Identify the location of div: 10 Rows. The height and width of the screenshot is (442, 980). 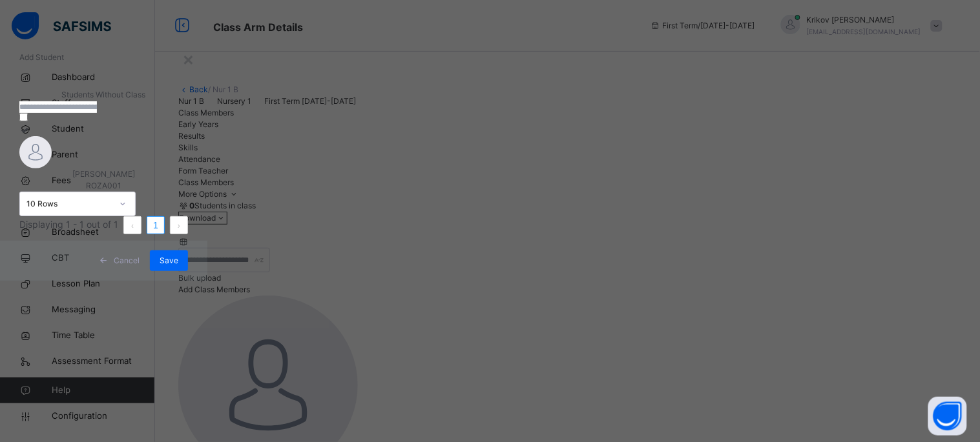
(69, 204).